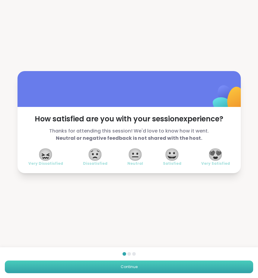  Describe the element at coordinates (95, 164) in the screenshot. I see `span: Dissatisfied` at that location.